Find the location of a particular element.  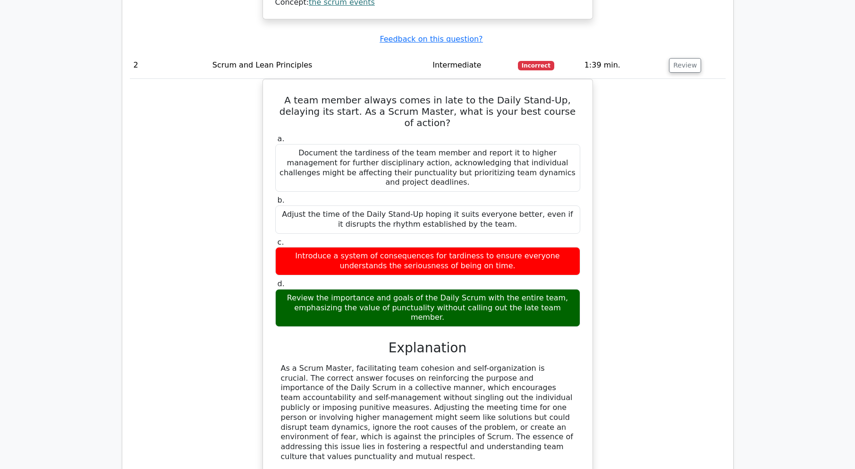

td: Intermediate is located at coordinates (471, 65).